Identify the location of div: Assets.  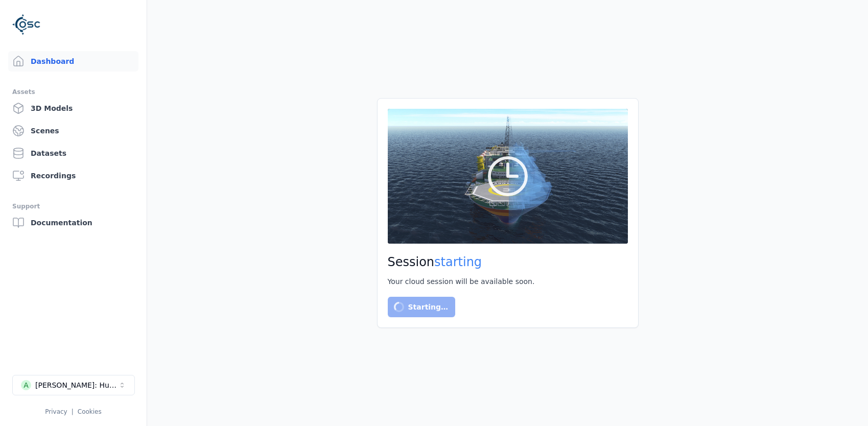
(73, 92).